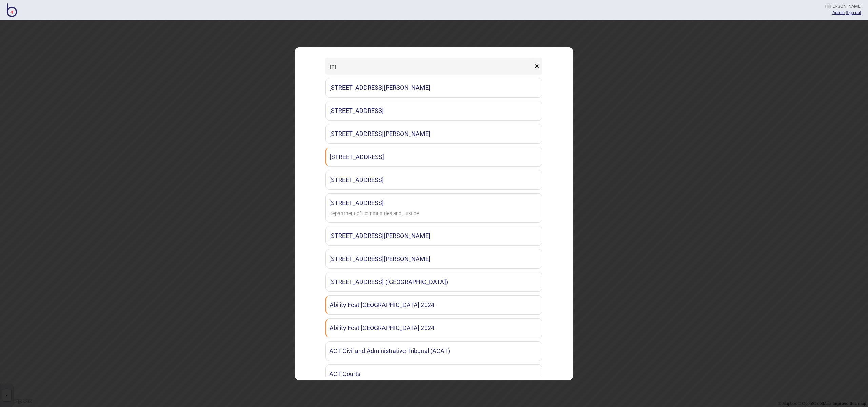 This screenshot has height=407, width=868. I want to click on a: ACT Civil and Administrative Tribunal (ACAT), so click(434, 351).